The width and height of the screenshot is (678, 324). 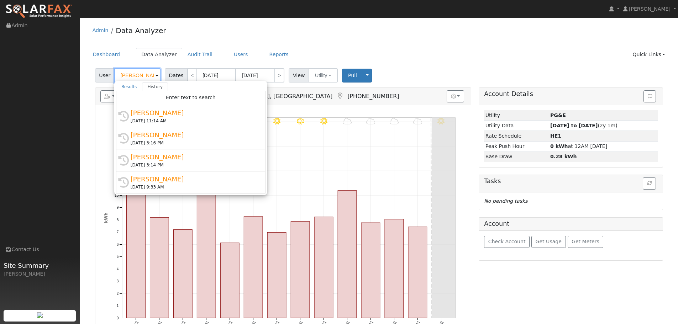 What do you see at coordinates (352, 75) in the screenshot?
I see `span: Pull` at bounding box center [352, 75].